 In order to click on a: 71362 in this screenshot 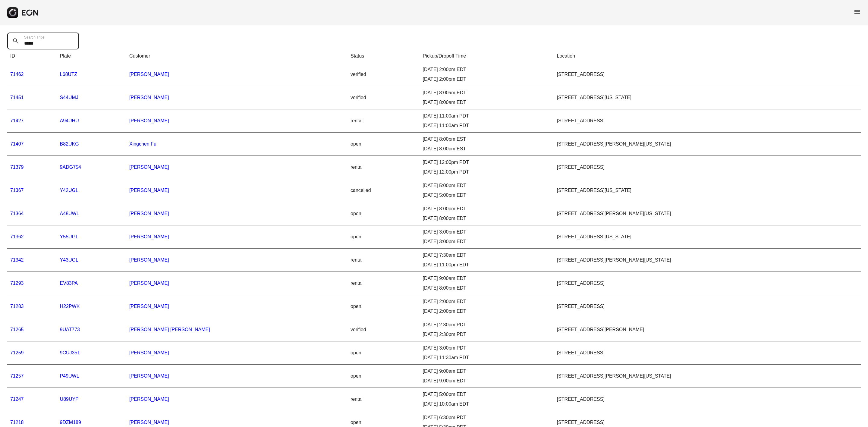, I will do `click(17, 237)`.